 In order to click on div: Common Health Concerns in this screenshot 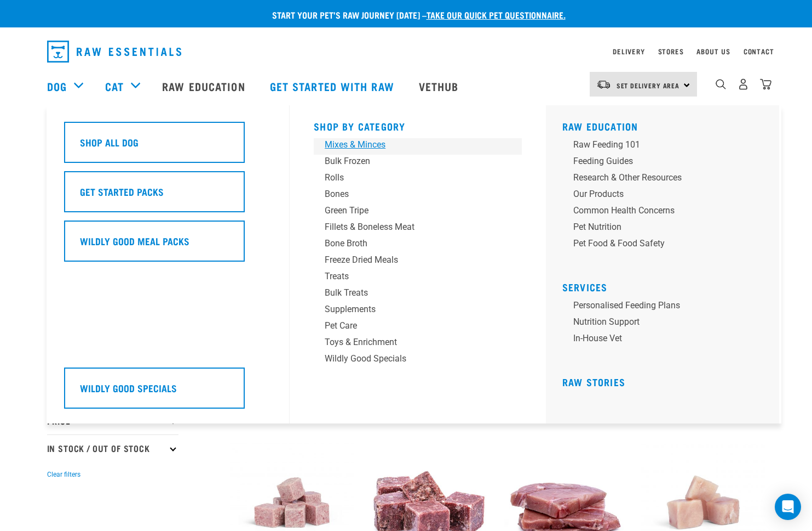, I will do `click(659, 211)`.